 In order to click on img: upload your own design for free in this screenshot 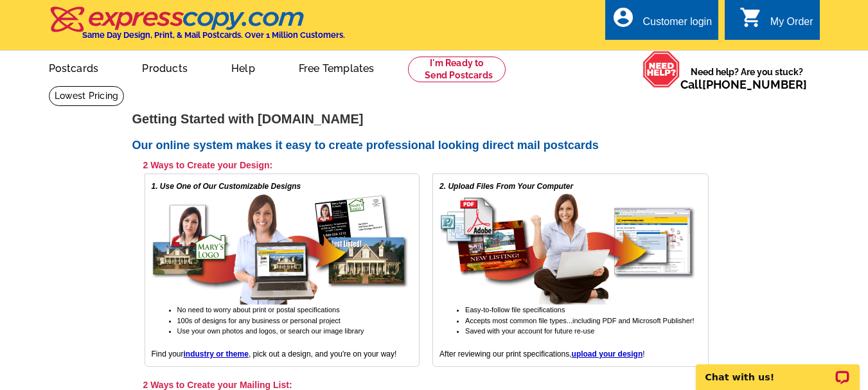, I will do `click(568, 248)`.